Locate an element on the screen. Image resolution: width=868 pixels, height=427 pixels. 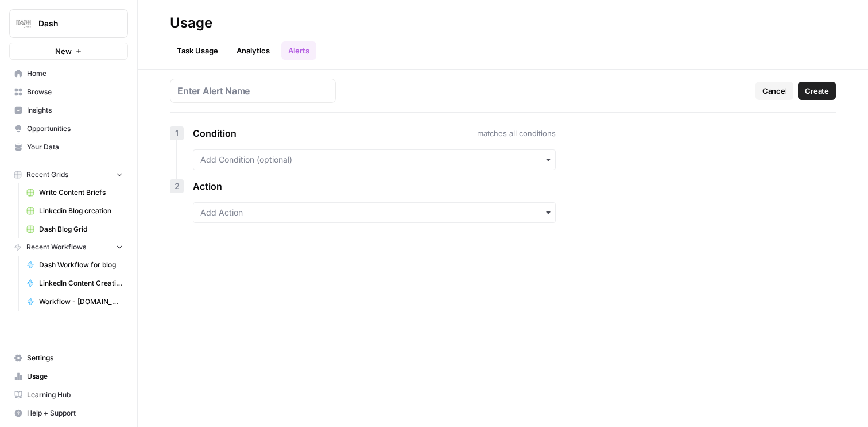
span: Cancel is located at coordinates (774, 91).